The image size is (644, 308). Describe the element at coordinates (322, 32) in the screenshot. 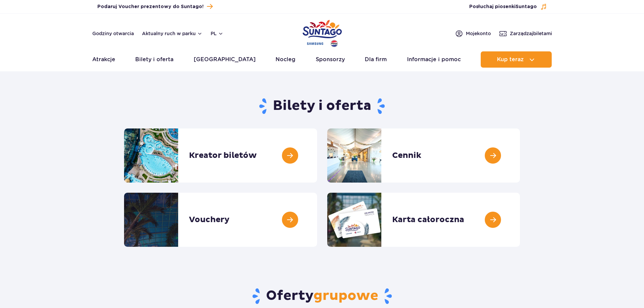

I see `a: Park of Poland` at that location.